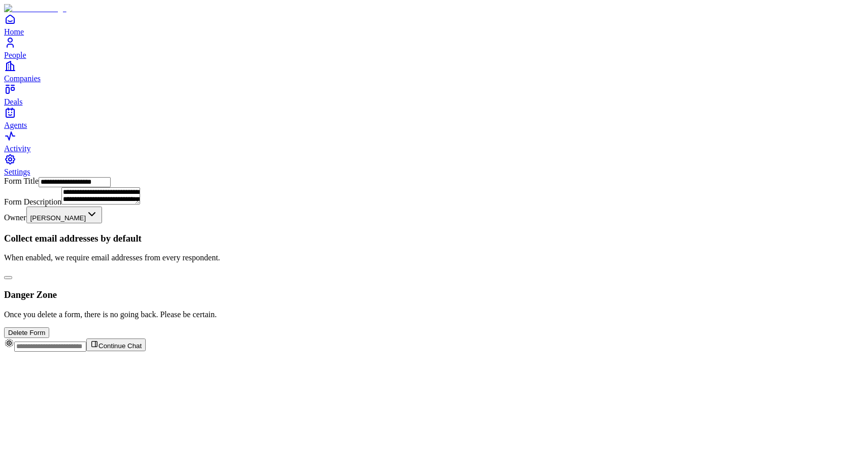  I want to click on a: People, so click(434, 47).